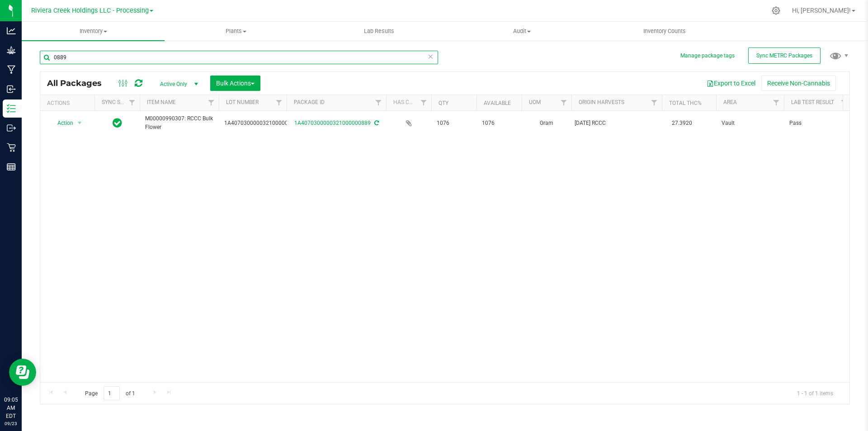 This screenshot has height=431, width=868. Describe the element at coordinates (784, 55) in the screenshot. I see `span: Sync METRC Packages` at that location.